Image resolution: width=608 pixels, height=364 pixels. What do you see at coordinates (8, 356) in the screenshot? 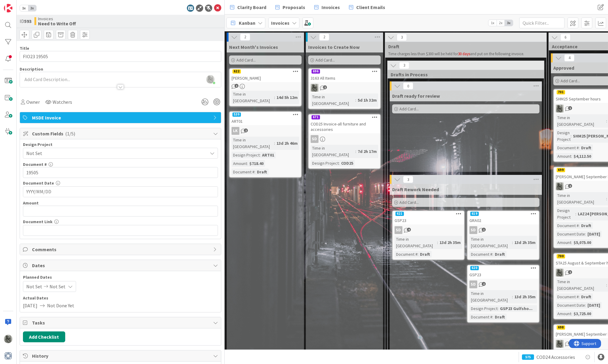
I see `img: avatar` at bounding box center [8, 356].